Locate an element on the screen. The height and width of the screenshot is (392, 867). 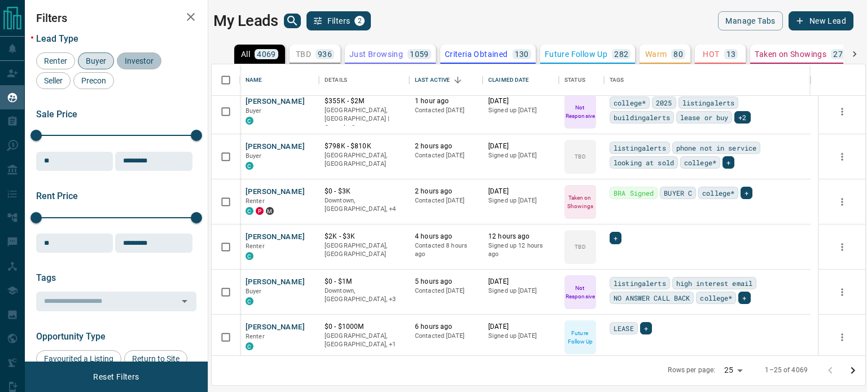
button: Filters2 is located at coordinates (339, 21).